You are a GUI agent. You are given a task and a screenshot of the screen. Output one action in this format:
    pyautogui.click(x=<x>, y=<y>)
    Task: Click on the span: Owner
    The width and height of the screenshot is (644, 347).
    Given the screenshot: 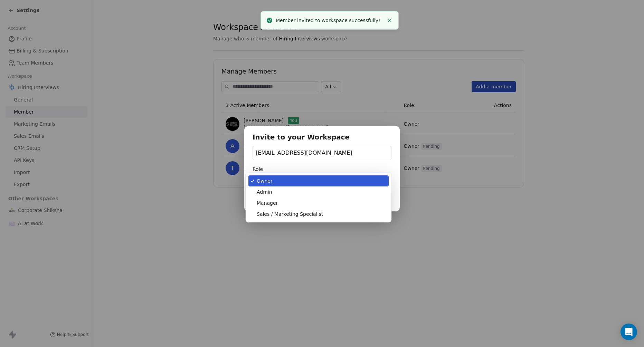 What is the action you would take?
    pyautogui.click(x=264, y=181)
    